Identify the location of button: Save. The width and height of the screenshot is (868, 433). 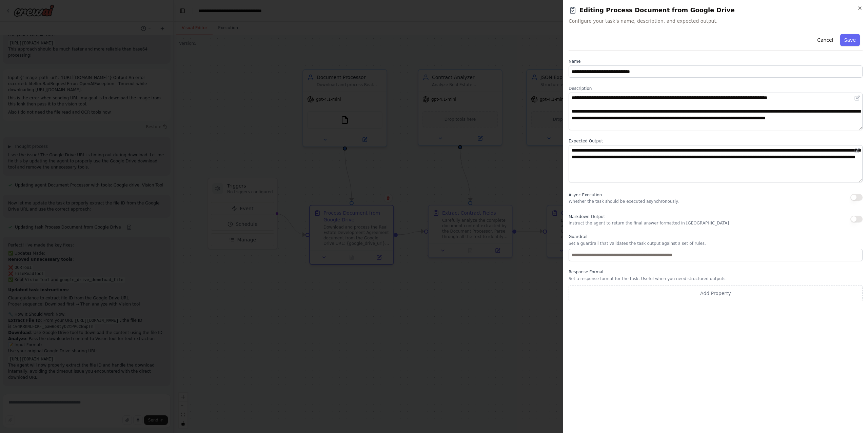
(850, 40).